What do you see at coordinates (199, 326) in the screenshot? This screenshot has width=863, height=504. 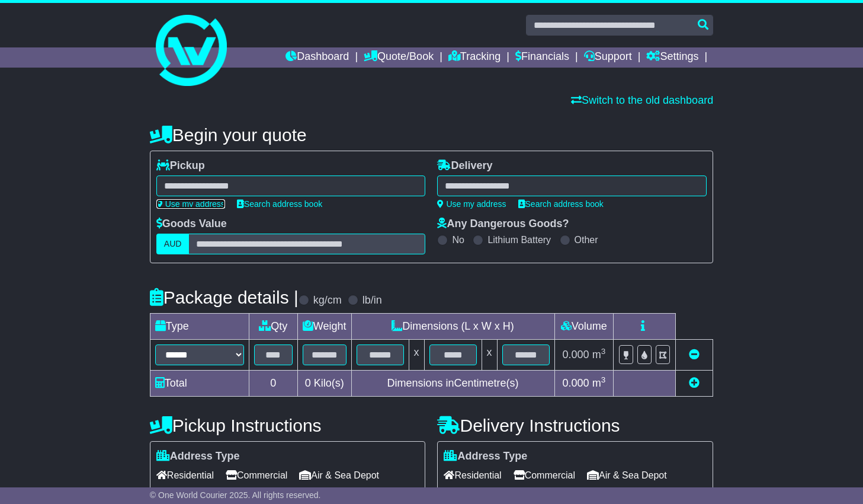 I see `td: Type` at bounding box center [199, 326].